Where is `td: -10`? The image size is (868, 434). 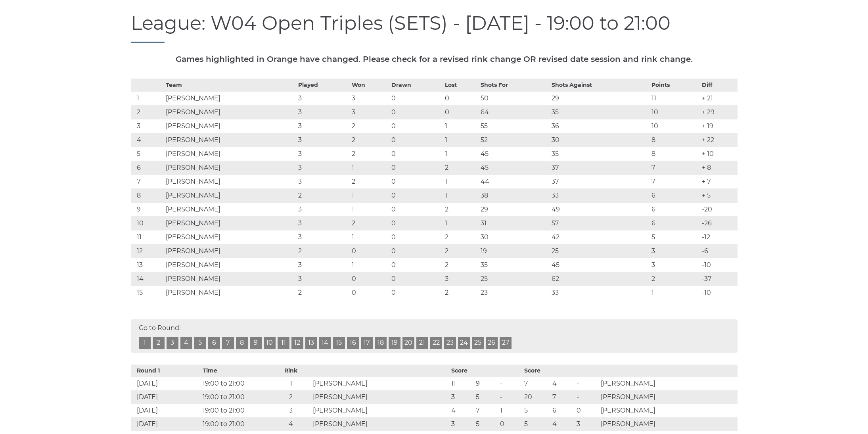
td: -10 is located at coordinates (719, 293).